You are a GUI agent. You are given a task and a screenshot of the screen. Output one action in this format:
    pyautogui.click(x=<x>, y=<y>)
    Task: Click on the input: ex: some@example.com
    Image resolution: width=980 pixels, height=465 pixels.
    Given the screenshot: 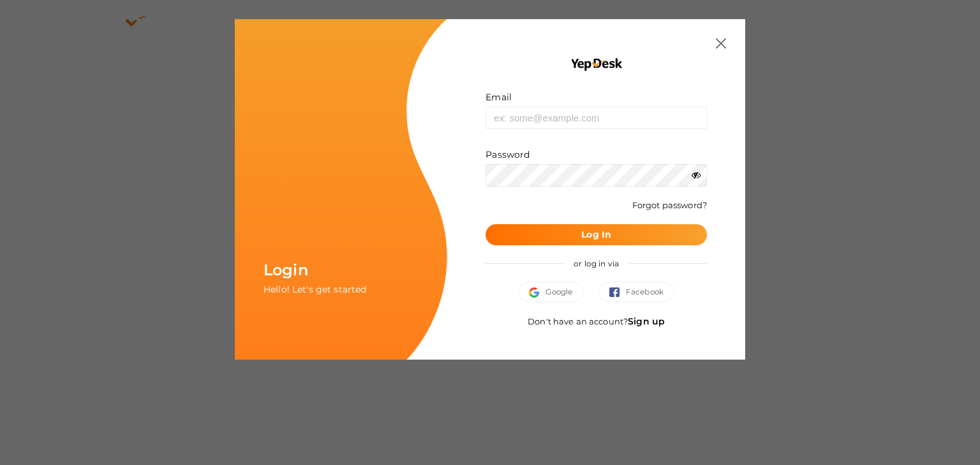 What is the action you would take?
    pyautogui.click(x=596, y=118)
    